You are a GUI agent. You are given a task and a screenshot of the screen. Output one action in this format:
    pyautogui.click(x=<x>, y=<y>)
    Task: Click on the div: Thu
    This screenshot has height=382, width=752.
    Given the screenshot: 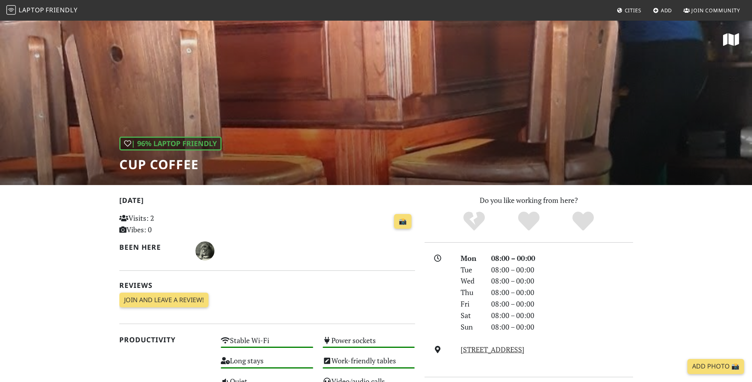 What is the action you would take?
    pyautogui.click(x=471, y=292)
    